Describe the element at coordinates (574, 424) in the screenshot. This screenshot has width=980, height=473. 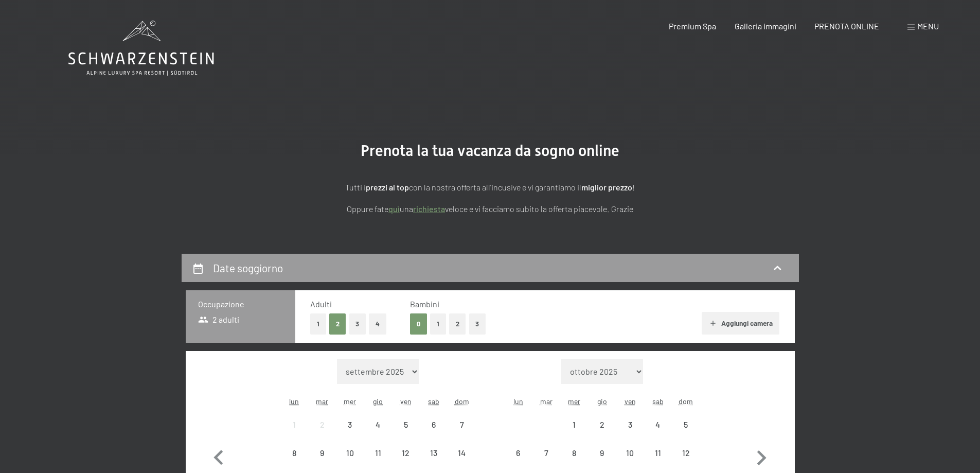
I see `div: Wed Oct 01 2025` at that location.